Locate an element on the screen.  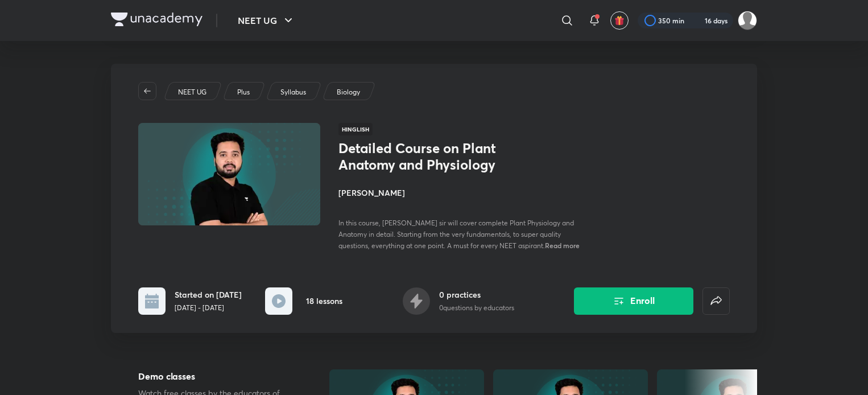
span: Read more is located at coordinates (562, 245).